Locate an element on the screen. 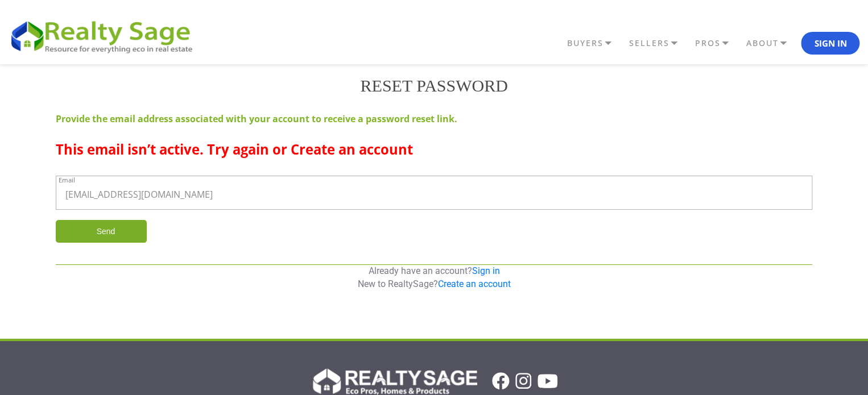  a: PROS is located at coordinates (717, 44).